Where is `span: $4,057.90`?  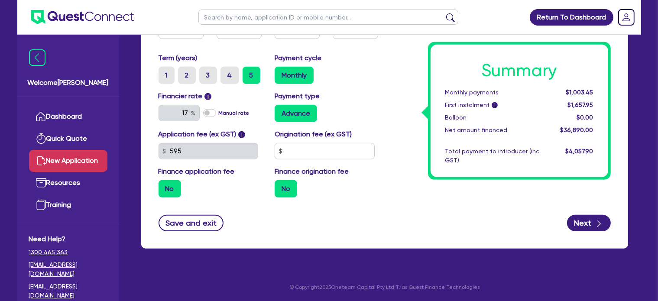
span: $4,057.90 is located at coordinates (579, 151).